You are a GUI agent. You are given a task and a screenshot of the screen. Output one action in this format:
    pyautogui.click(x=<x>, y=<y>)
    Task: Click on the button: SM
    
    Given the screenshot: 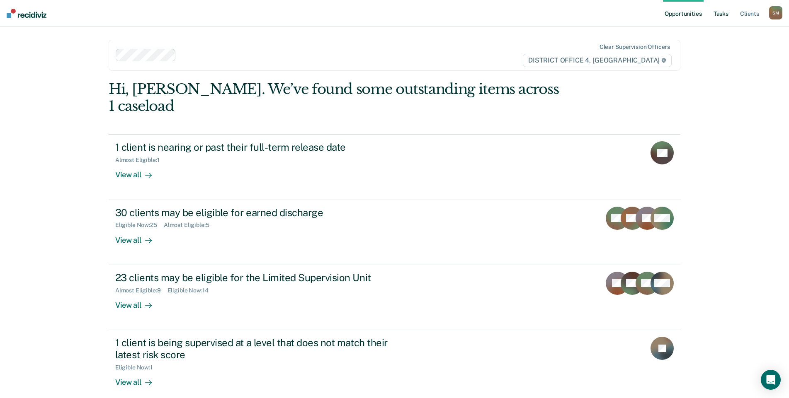 What is the action you would take?
    pyautogui.click(x=775, y=13)
    